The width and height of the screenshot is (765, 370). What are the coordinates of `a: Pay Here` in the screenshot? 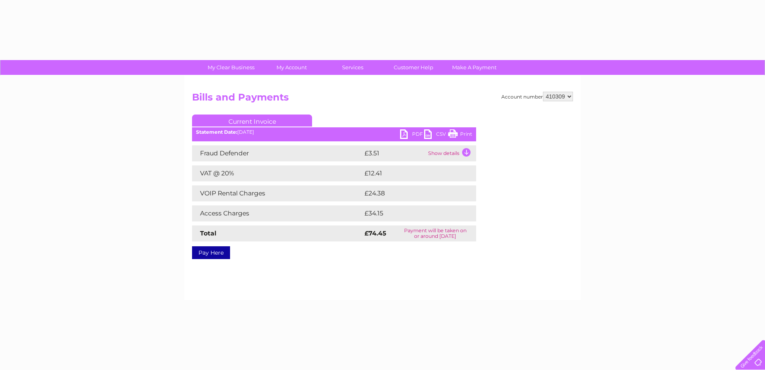 It's located at (211, 252).